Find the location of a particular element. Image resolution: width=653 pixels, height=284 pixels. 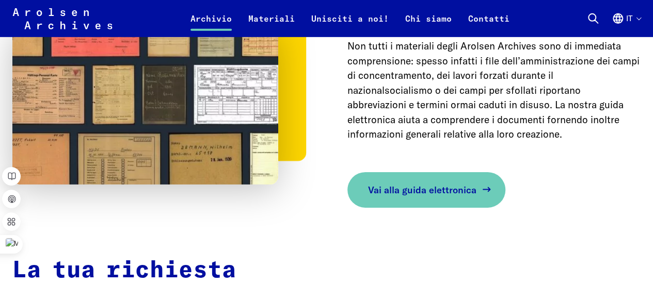

p: Non tutti i materiali degli Arolsen Archives sono di immediata comprensione: spesso infatti i fil... is located at coordinates (494, 90).